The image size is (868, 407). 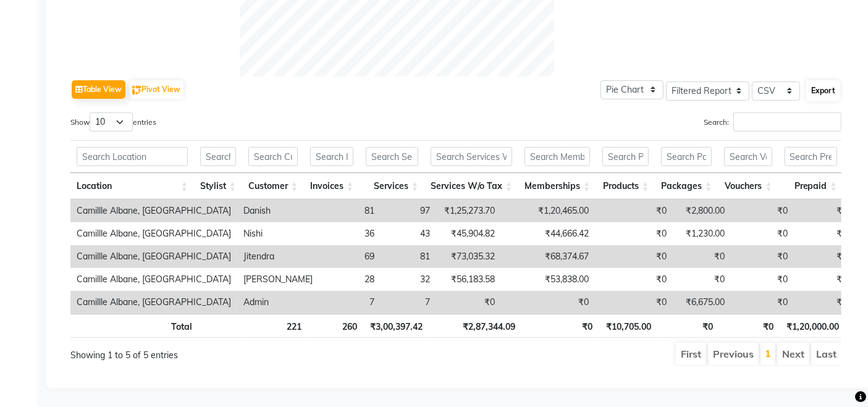 What do you see at coordinates (787, 122) in the screenshot?
I see `input: Search:` at bounding box center [787, 122].